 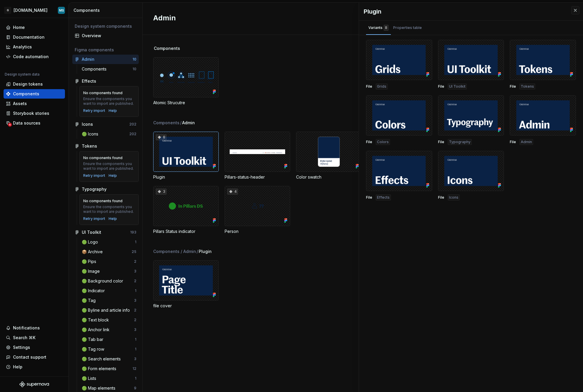 What do you see at coordinates (465, 12) in the screenshot?
I see `div: Plugin` at bounding box center [465, 12].